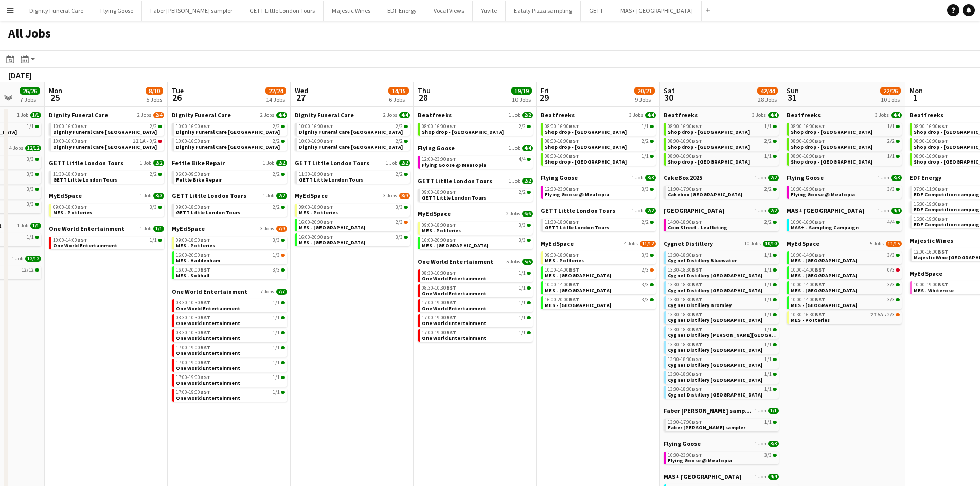 The image size is (980, 486). I want to click on button: Yuvite, so click(489, 10).